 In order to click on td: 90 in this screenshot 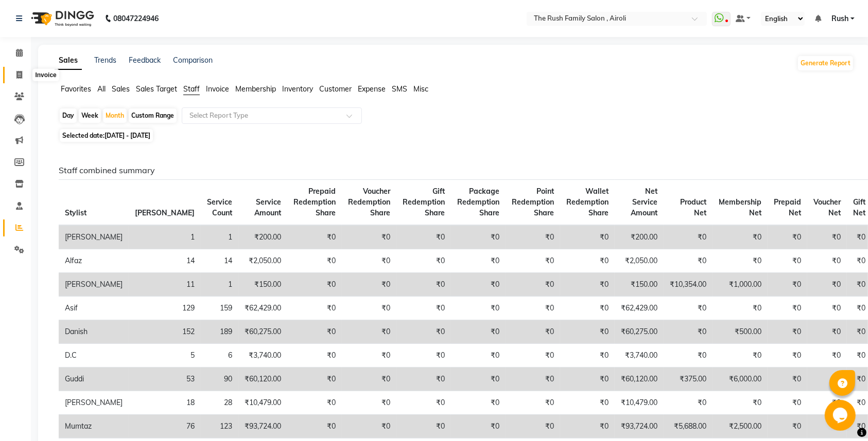, I will do `click(219, 380)`.